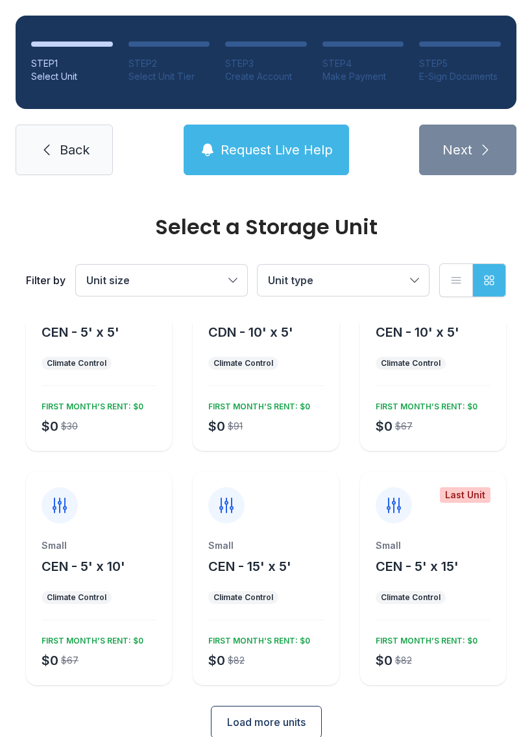 This screenshot has width=532, height=737. I want to click on button: CDN - 10' x 5', so click(250, 332).